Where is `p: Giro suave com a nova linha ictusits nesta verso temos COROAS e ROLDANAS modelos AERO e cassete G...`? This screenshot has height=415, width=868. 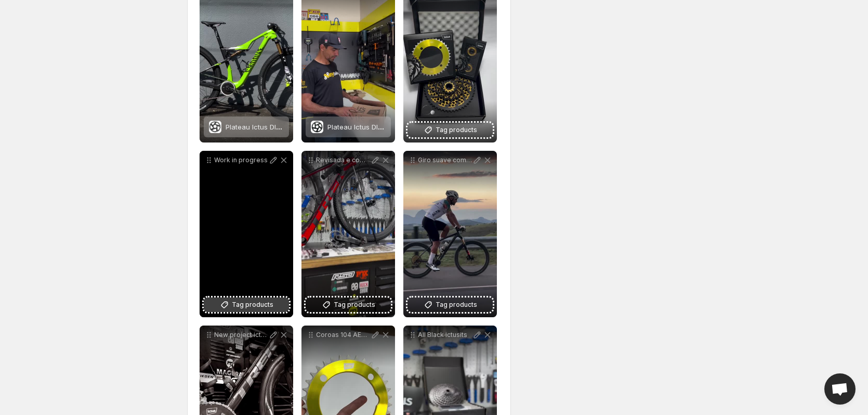
p: Giro suave com a nova linha ictusits nesta verso temos COROAS e ROLDANAS modelos AERO e cassete G... is located at coordinates (445, 160).